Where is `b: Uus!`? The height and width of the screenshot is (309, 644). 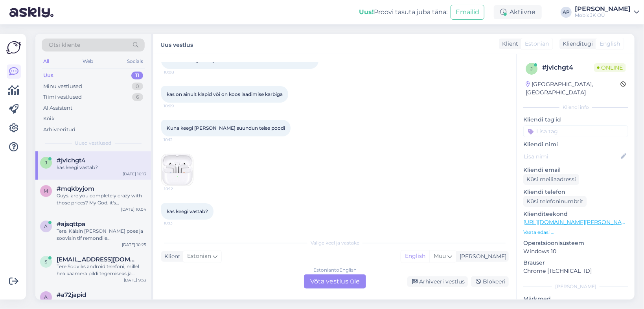
b: Uus! is located at coordinates (366, 12).